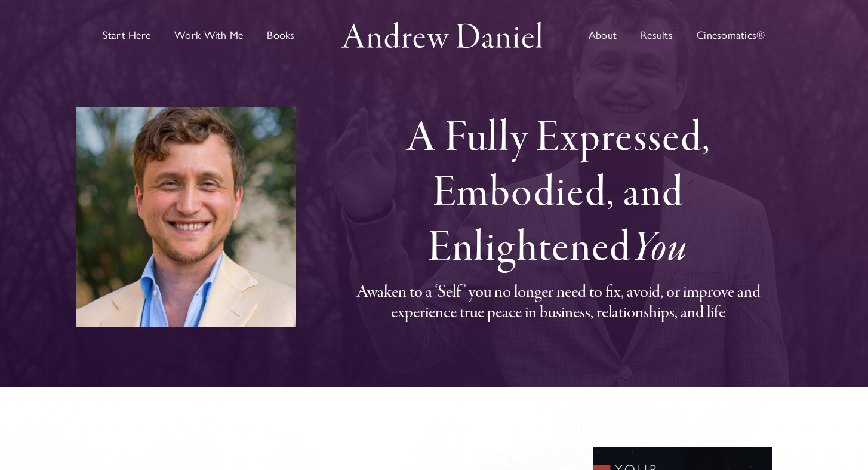  What do you see at coordinates (559, 194) in the screenshot?
I see `h1: A Fully Expressed, Embodied, and Enlightened` at bounding box center [559, 194].